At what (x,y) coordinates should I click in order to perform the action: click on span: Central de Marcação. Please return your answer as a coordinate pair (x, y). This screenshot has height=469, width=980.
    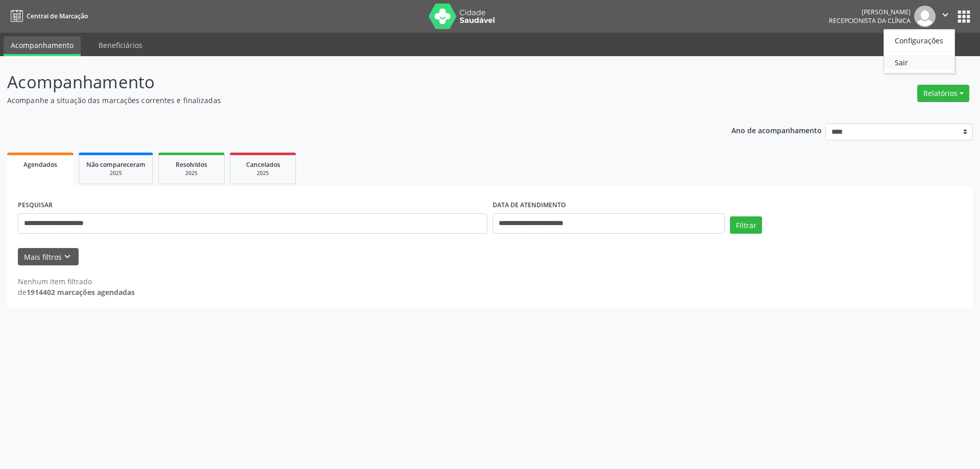
    Looking at the image, I should click on (57, 16).